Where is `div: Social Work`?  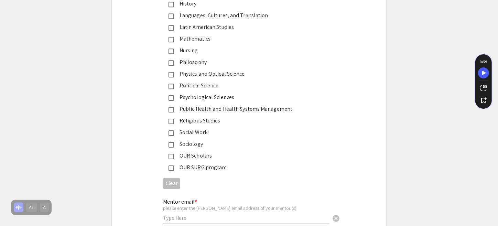
div: Social Work is located at coordinates (246, 132).